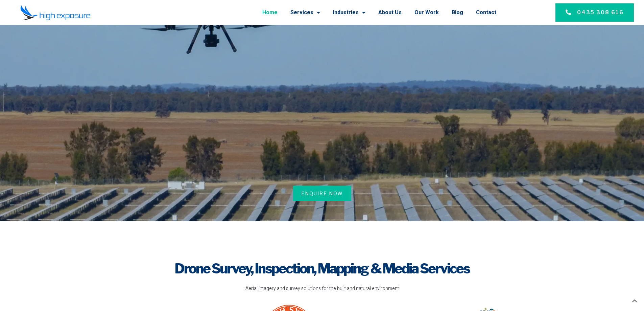 Image resolution: width=644 pixels, height=311 pixels. I want to click on a: 0435 308 616, so click(595, 12).